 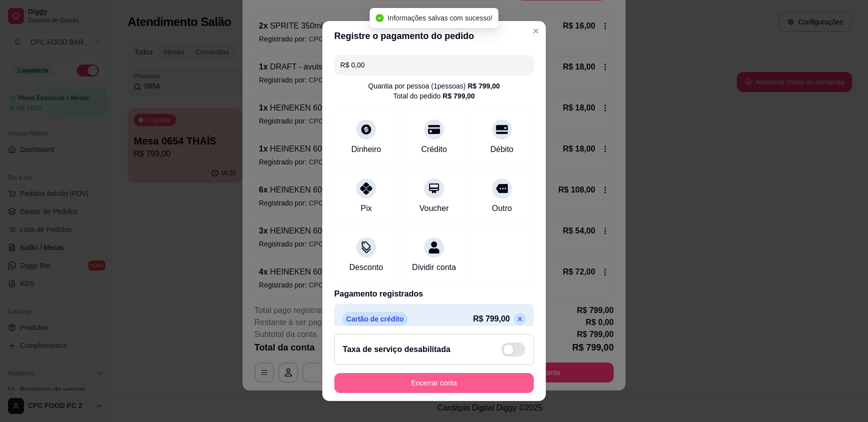 What do you see at coordinates (536, 31) in the screenshot?
I see `button: Close` at bounding box center [536, 31].